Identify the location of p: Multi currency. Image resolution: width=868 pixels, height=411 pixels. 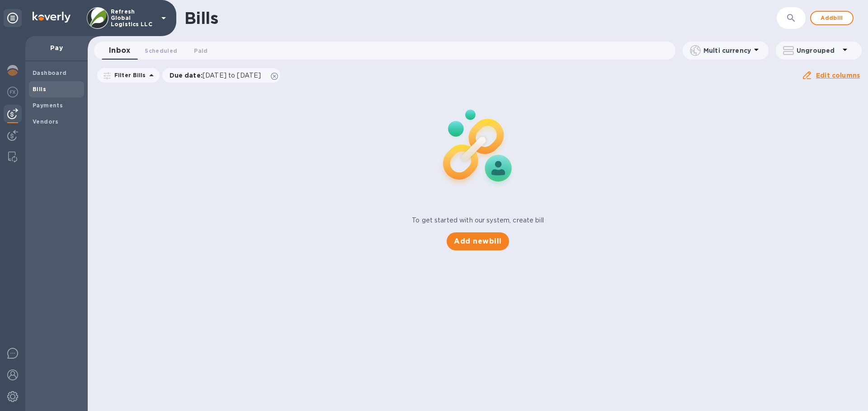
(727, 51).